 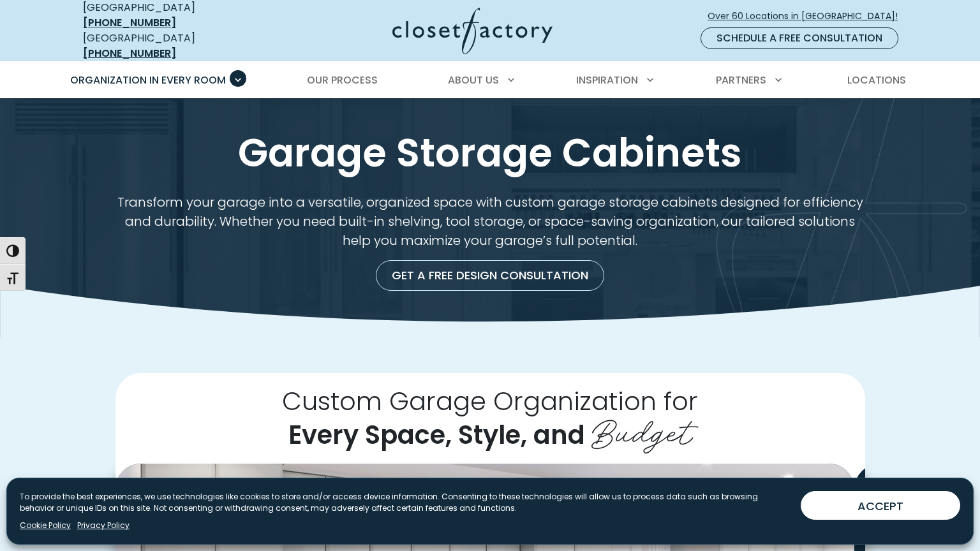 What do you see at coordinates (472, 31) in the screenshot?
I see `img: Closet Factory Logo` at bounding box center [472, 31].